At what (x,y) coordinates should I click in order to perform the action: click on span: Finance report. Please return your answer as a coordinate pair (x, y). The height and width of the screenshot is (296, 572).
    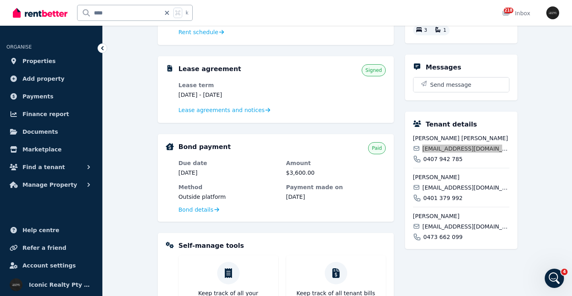
    Looking at the image, I should click on (46, 114).